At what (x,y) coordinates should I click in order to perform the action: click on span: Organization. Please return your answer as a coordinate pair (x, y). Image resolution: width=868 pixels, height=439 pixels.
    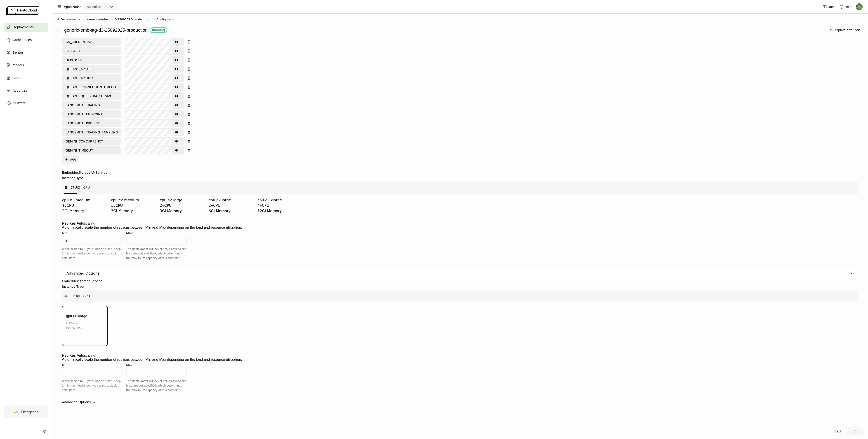
    Looking at the image, I should click on (72, 7).